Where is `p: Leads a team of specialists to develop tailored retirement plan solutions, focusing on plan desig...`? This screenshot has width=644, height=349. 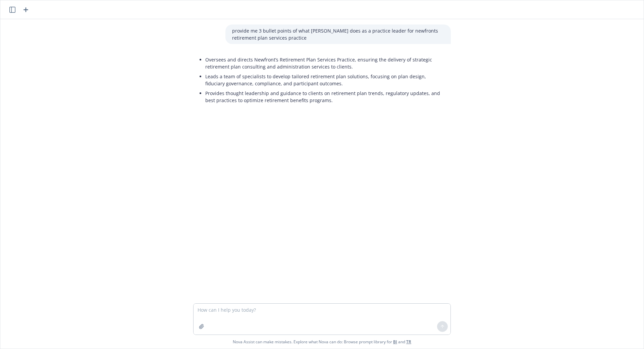
p: Leads a team of specialists to develop tailored retirement plan solutions, focusing on plan desig... is located at coordinates (324, 80).